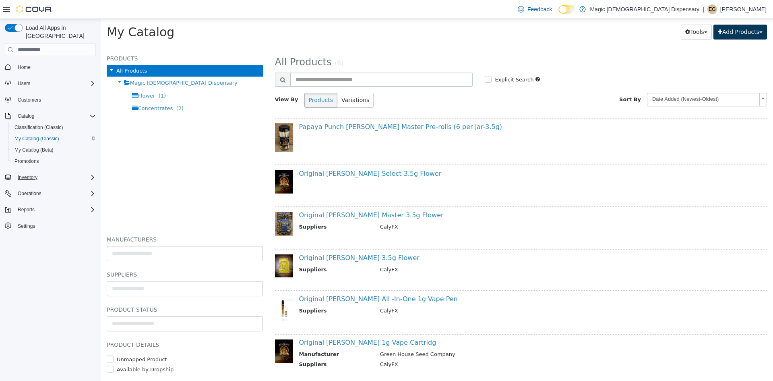  Describe the element at coordinates (412, 61) in the screenshot. I see `label: Explicit Search` at that location.